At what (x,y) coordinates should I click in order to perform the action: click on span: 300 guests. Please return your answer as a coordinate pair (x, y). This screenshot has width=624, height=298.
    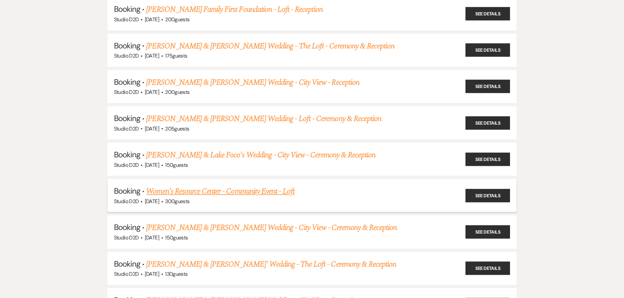
    Looking at the image, I should click on (177, 201).